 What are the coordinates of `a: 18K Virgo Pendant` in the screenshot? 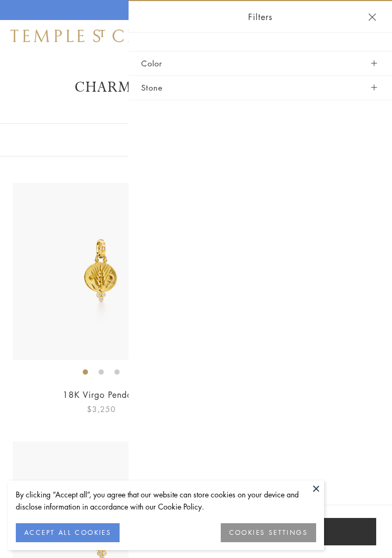 It's located at (101, 395).